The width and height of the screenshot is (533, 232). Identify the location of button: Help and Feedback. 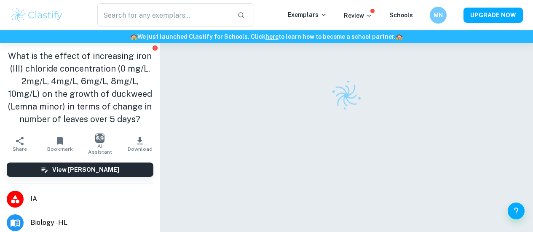
(516, 211).